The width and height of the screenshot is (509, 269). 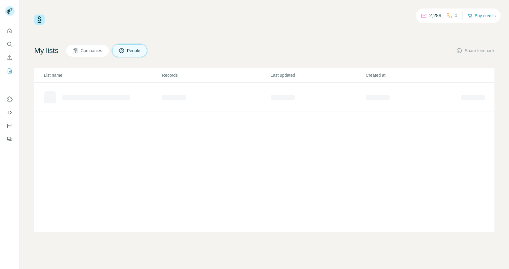 I want to click on p: Last updated, so click(x=318, y=75).